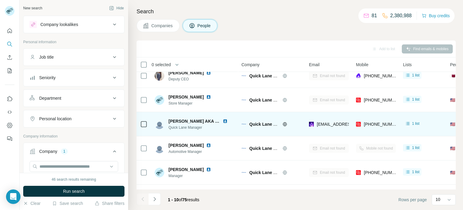 The image size is (463, 210). What do you see at coordinates (74, 78) in the screenshot?
I see `button: Seniority` at bounding box center [74, 78].